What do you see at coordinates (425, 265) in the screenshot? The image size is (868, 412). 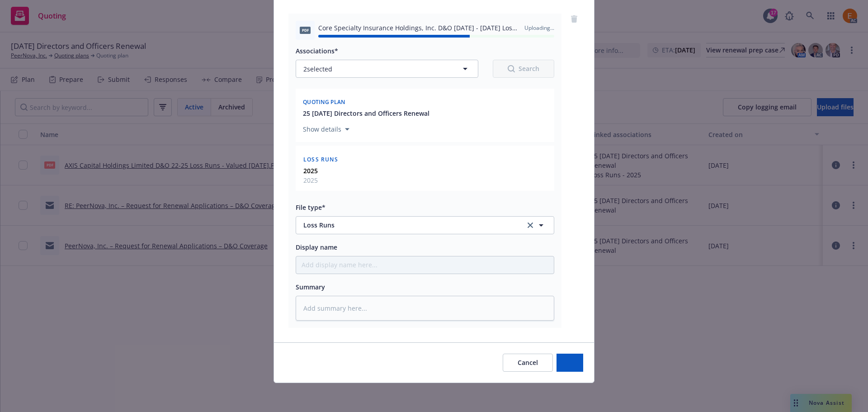 I see `input: Add display name here...` at bounding box center [425, 265].